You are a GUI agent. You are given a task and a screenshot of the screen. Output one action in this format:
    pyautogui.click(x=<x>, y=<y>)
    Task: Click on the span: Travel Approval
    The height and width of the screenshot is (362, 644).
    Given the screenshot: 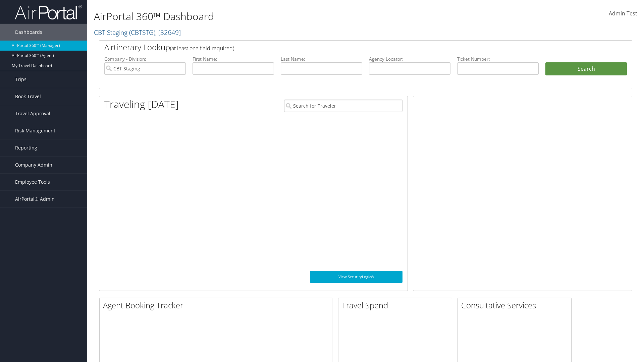 What is the action you would take?
    pyautogui.click(x=33, y=114)
    